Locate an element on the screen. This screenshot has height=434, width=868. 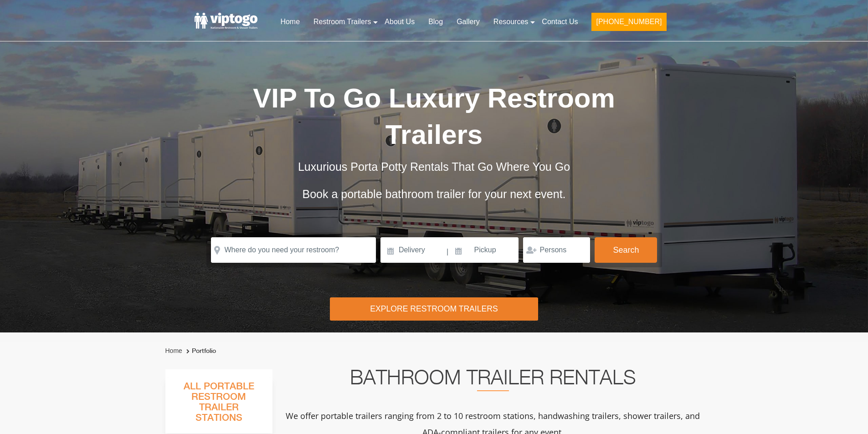
a: Restroom Trailers is located at coordinates (343, 22).